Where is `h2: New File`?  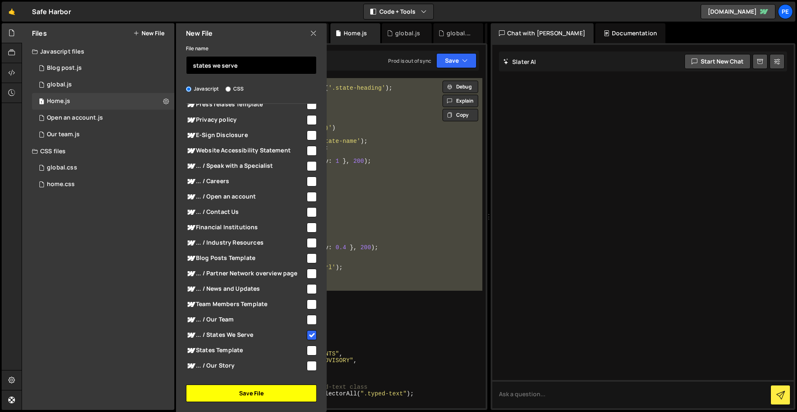
h2: New File is located at coordinates (199, 33).